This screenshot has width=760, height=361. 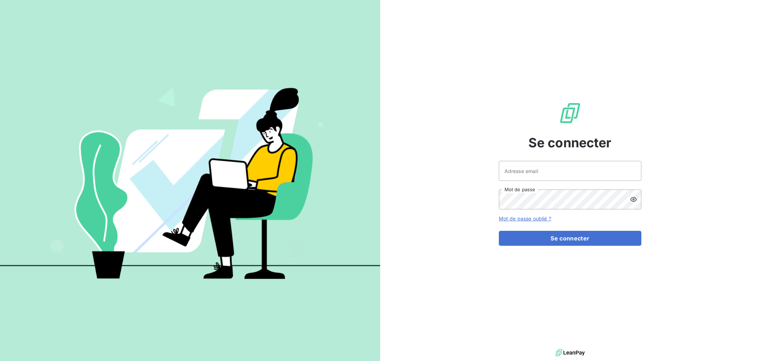 I want to click on span: Se connecter, so click(x=570, y=143).